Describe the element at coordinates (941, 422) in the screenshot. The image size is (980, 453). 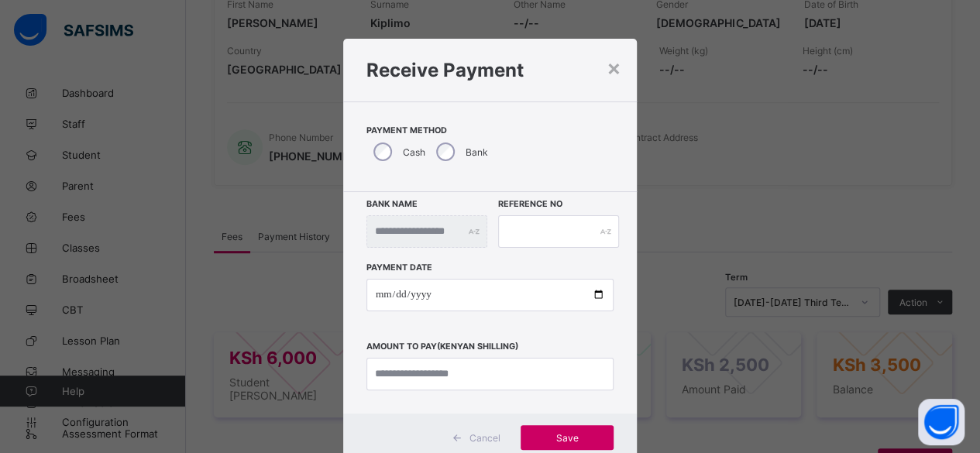
I see `button: Open asap` at that location.